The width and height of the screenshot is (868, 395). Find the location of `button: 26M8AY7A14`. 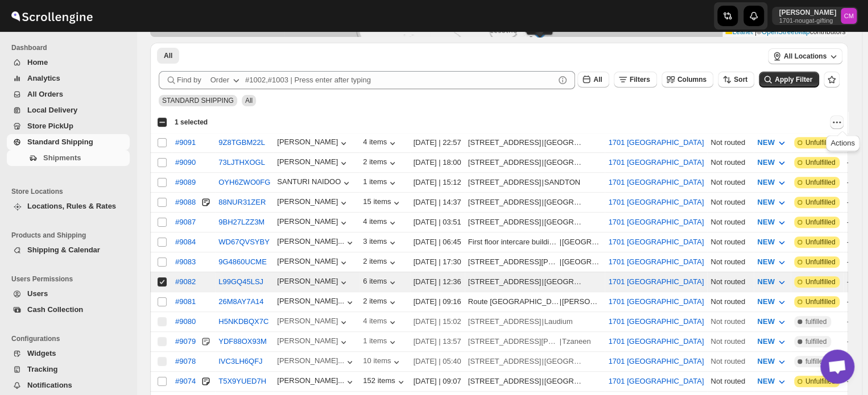

button: 26M8AY7A14 is located at coordinates (241, 302).